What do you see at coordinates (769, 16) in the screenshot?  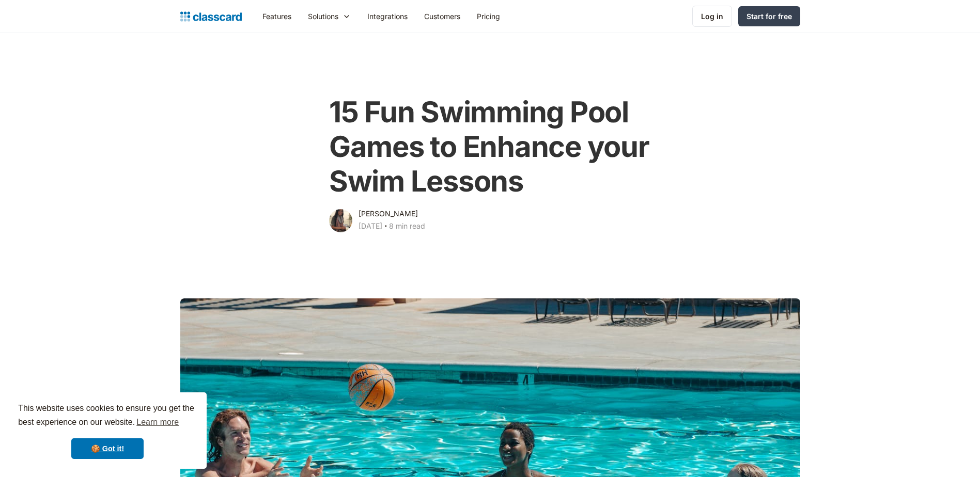 I see `div: Start for free` at bounding box center [769, 16].